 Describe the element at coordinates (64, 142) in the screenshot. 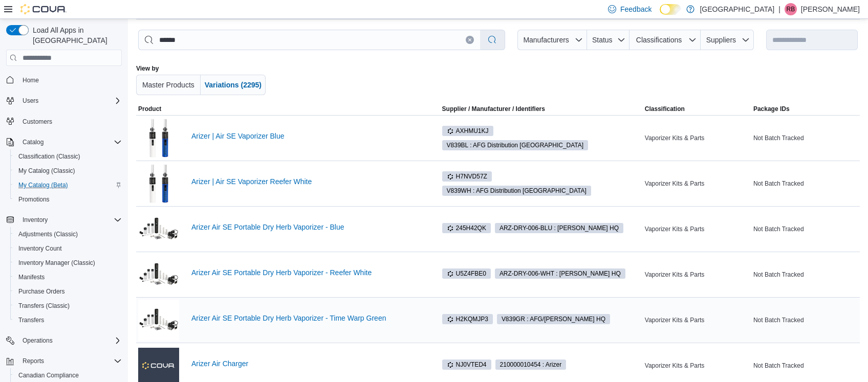

I see `button: Catalog` at that location.